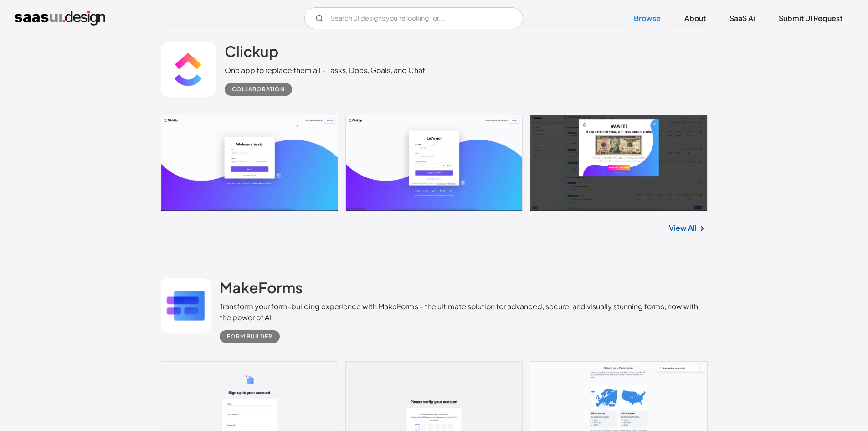 Image resolution: width=868 pixels, height=431 pixels. What do you see at coordinates (414, 18) in the screenshot?
I see `form: Email Form` at bounding box center [414, 18].